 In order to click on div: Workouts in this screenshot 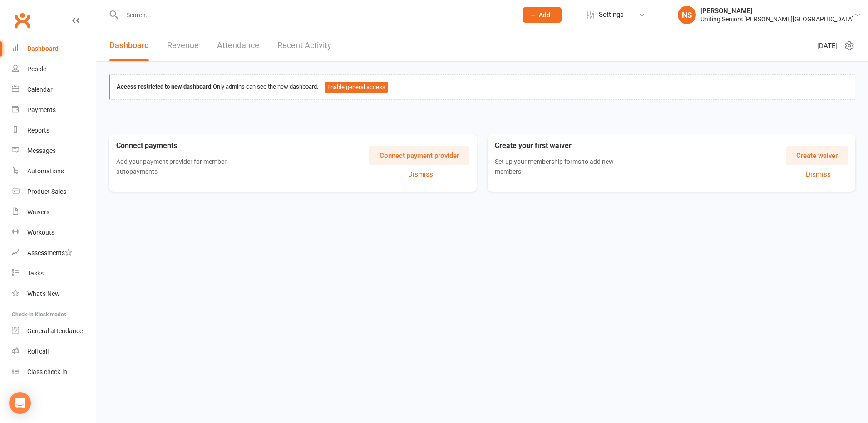, I will do `click(41, 232)`.